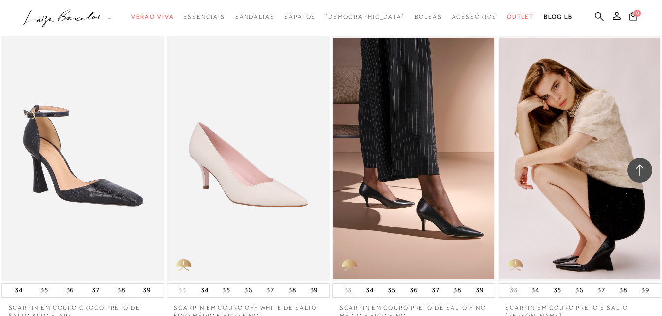  Describe the element at coordinates (152, 17) in the screenshot. I see `span: Verão Viva` at that location.